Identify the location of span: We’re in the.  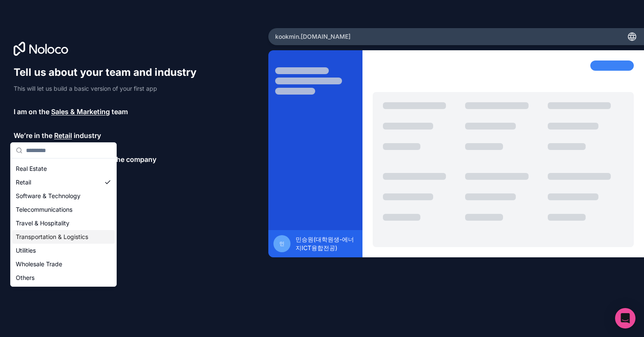
(33, 135).